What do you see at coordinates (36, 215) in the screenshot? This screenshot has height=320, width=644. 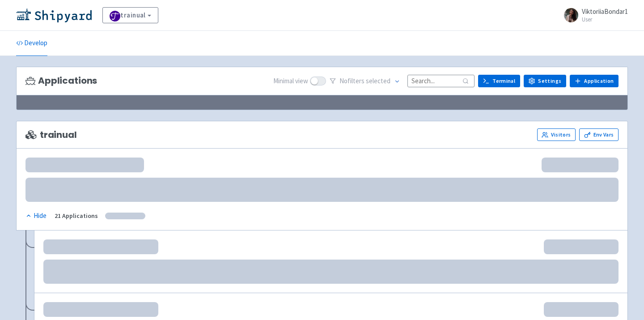 I see `div: Hide` at bounding box center [36, 215].